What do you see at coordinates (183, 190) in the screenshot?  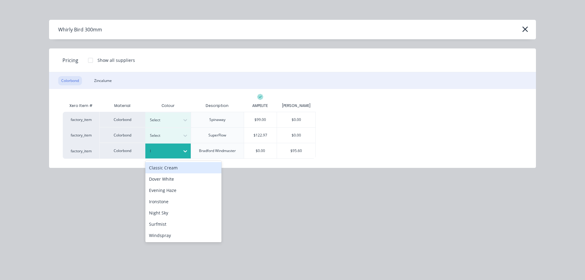 I see `div: Evening Haze` at bounding box center [183, 190].